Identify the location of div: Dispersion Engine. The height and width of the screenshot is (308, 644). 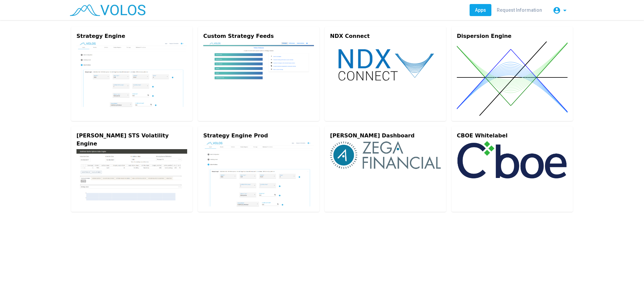
(512, 36).